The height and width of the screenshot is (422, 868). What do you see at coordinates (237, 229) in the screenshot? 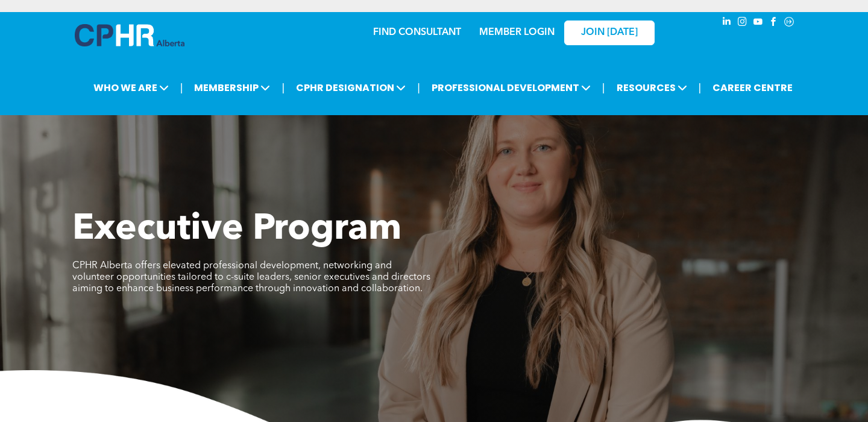
I see `span: Executive Program` at bounding box center [237, 229].